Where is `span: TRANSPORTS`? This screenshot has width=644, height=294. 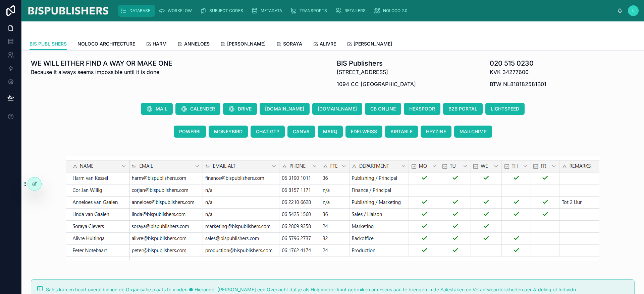 span: TRANSPORTS is located at coordinates (314, 11).